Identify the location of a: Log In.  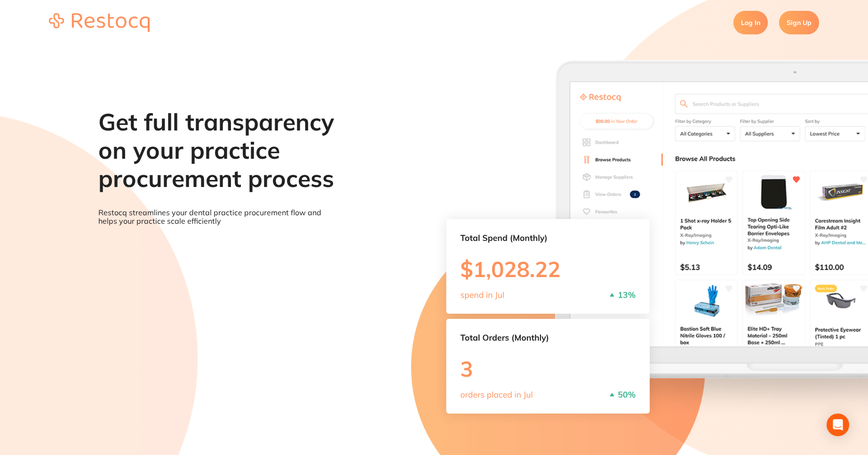
(750, 23).